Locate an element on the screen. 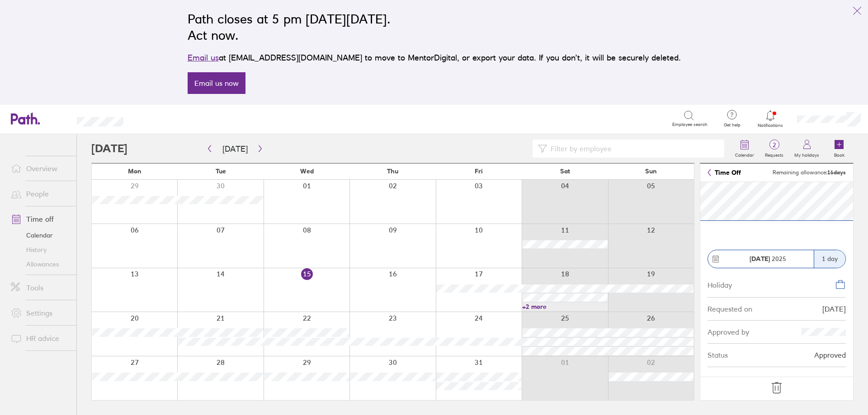 The image size is (868, 415). a: +2 more is located at coordinates (565, 307).